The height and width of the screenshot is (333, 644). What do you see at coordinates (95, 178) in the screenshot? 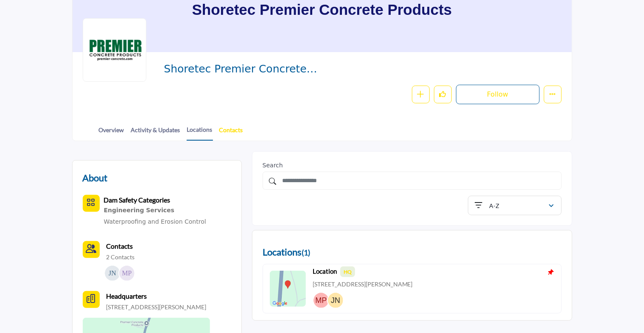
I see `h2: About` at bounding box center [95, 178].